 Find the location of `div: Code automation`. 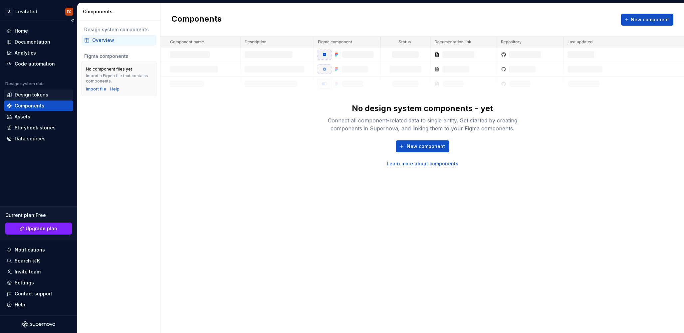

div: Code automation is located at coordinates (35, 64).